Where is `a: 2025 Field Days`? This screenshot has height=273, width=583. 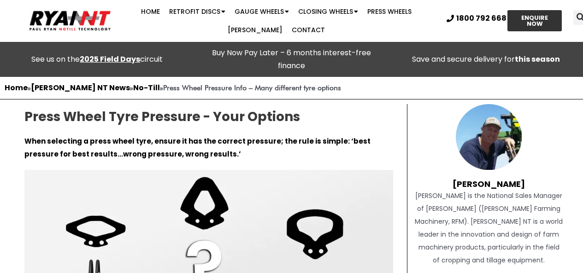 a: 2025 Field Days is located at coordinates (110, 59).